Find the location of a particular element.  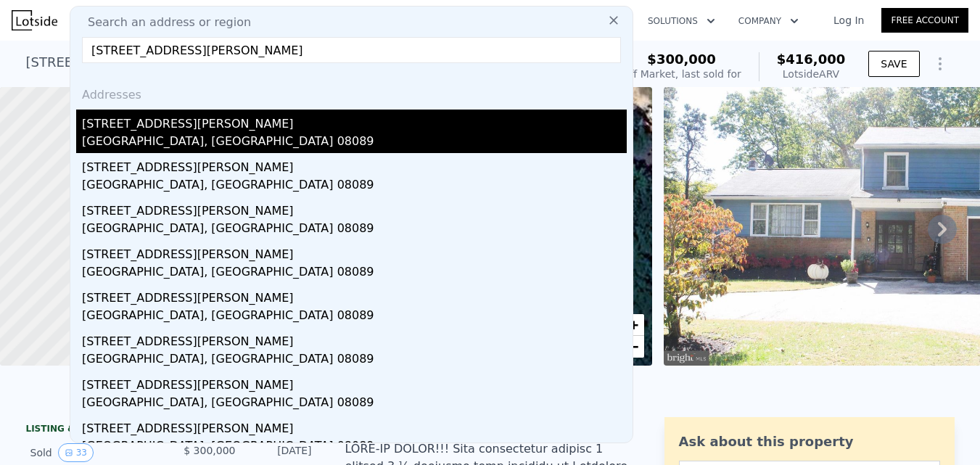

div: Off Market, last sold for is located at coordinates (682, 74).